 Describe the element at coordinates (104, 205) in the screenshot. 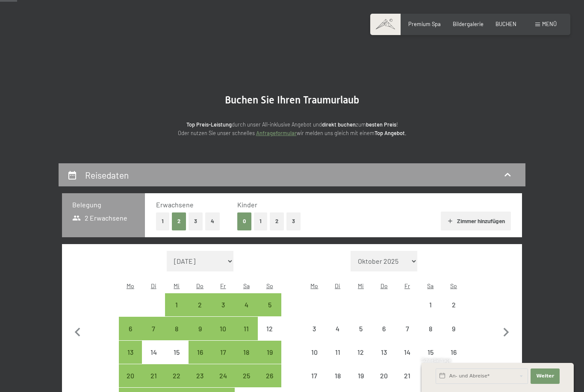

I see `h3: Belegung` at that location.